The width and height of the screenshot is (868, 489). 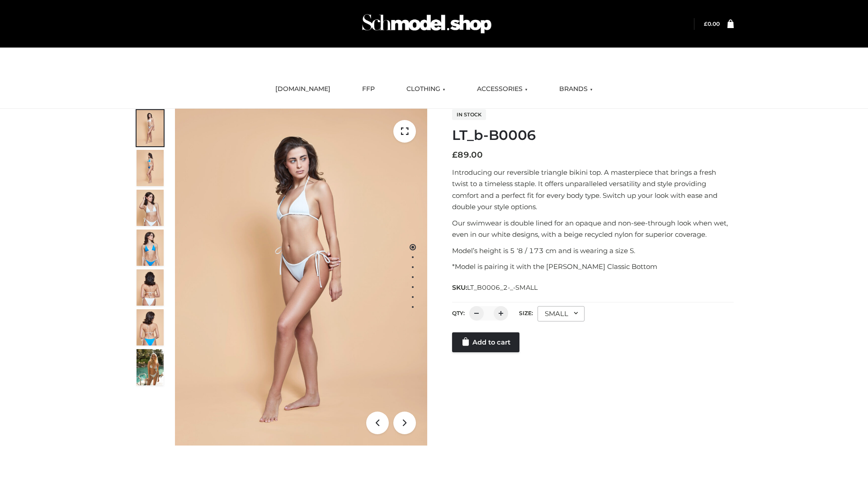 What do you see at coordinates (427, 24) in the screenshot?
I see `img: Schmodel Admin 964` at bounding box center [427, 24].